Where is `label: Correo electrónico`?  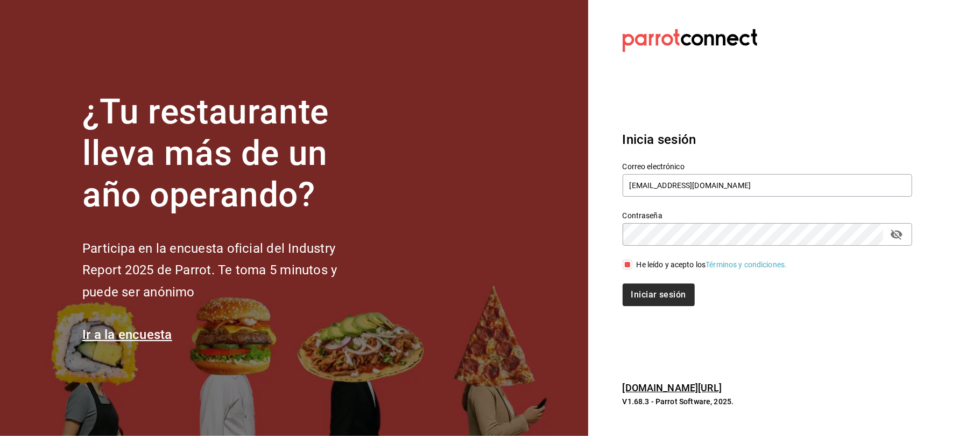 label: Correo electrónico is located at coordinates (767, 167).